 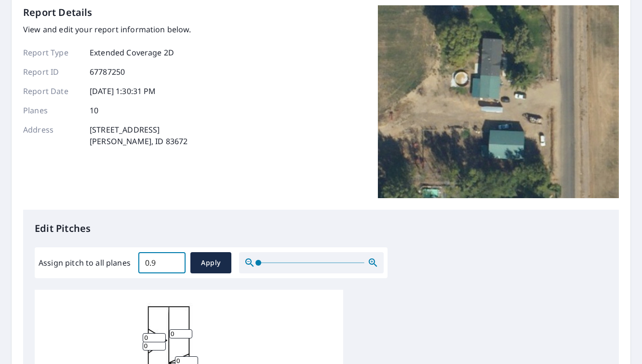 I want to click on p: 10, so click(x=94, y=110).